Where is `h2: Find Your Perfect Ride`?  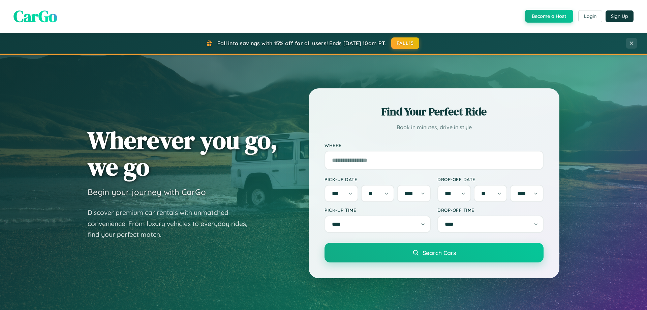 h2: Find Your Perfect Ride is located at coordinates (434, 112).